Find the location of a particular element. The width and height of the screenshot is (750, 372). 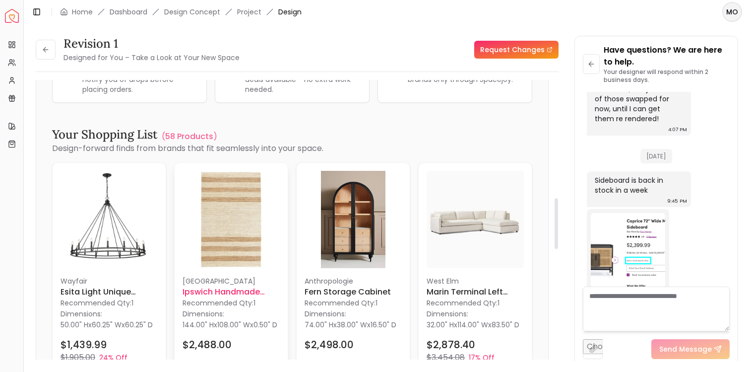

p: 24% Off is located at coordinates (113, 357).